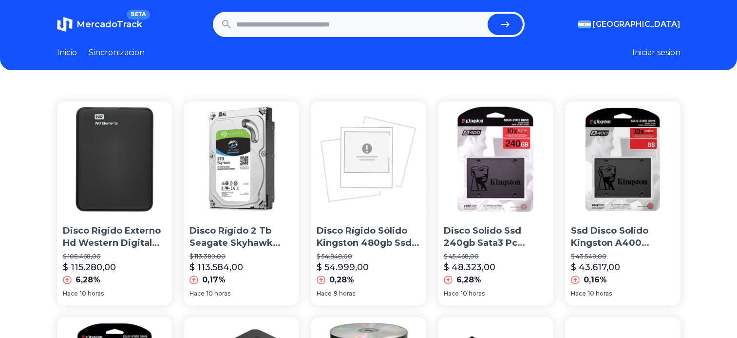 The width and height of the screenshot is (737, 338). I want to click on button: Iniciar sesion, so click(656, 53).